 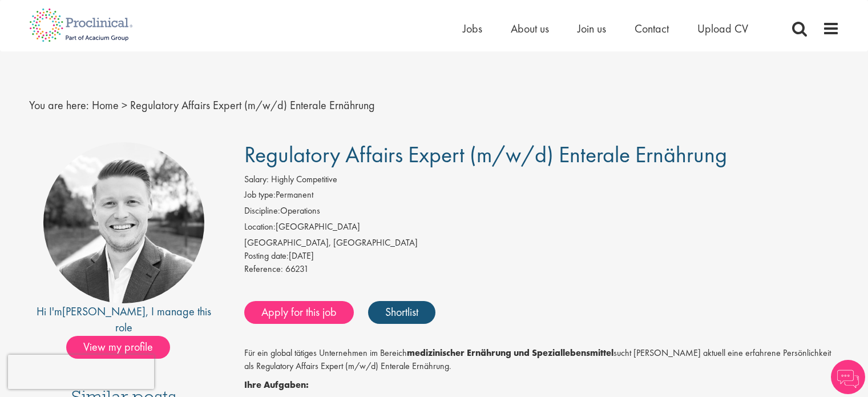 What do you see at coordinates (260, 195) in the screenshot?
I see `label: Job type:` at bounding box center [260, 195].